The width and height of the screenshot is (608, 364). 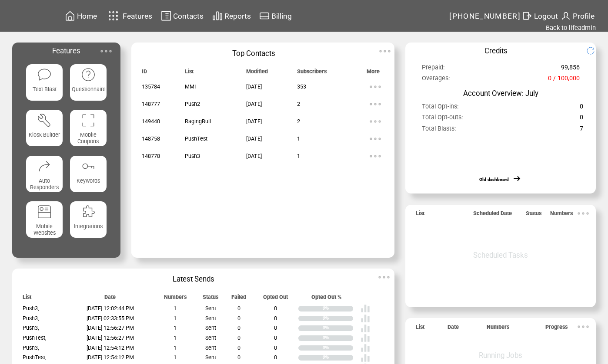 What do you see at coordinates (151, 139) in the screenshot?
I see `span: 148758` at bounding box center [151, 139].